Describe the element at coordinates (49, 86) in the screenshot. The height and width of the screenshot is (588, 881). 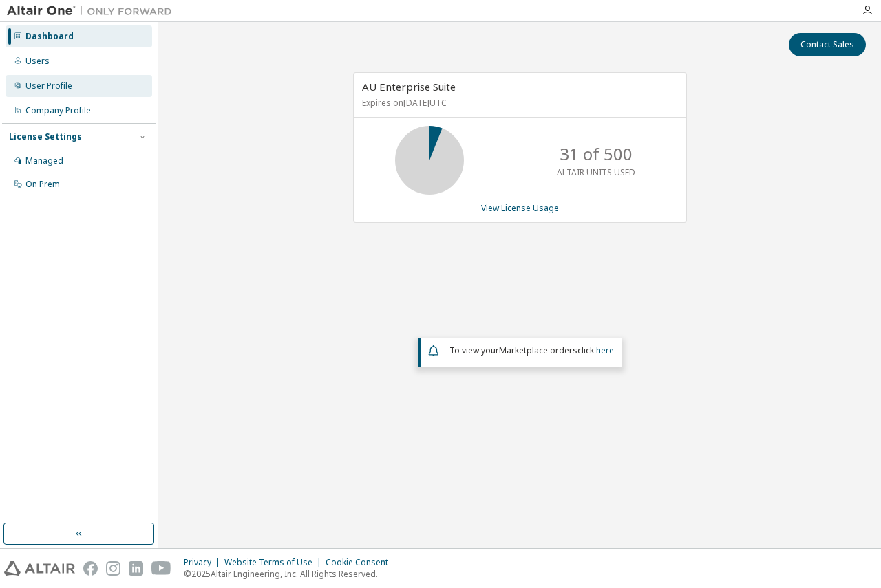
I see `div: User Profile` at that location.